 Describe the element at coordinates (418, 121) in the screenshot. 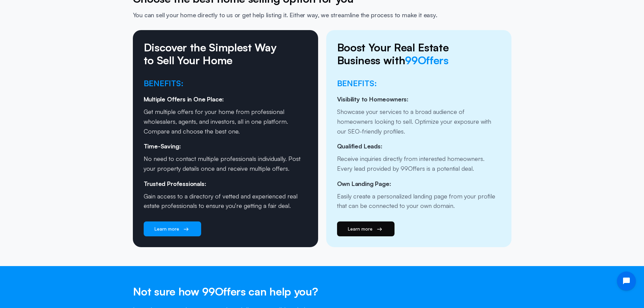

I see `p: Showcase your services to a broad audience of homeowners looking to sell. Optimize your exposure ...` at that location.